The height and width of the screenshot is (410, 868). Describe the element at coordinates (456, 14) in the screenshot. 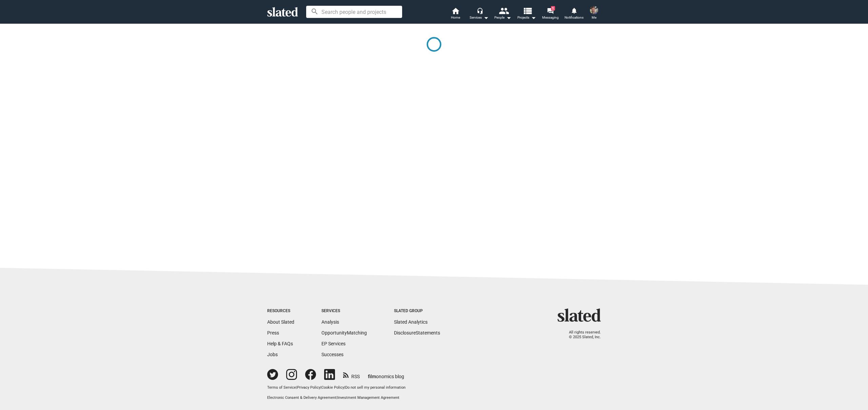

I see `a: Home` at that location.